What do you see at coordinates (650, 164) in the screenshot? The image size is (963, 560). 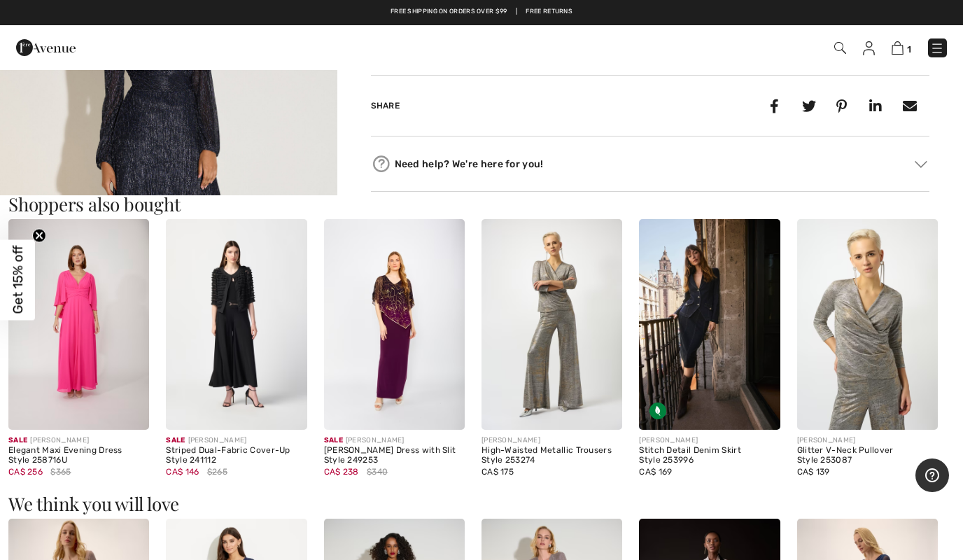 I see `div: Need help? We're here for you!` at bounding box center [650, 164].